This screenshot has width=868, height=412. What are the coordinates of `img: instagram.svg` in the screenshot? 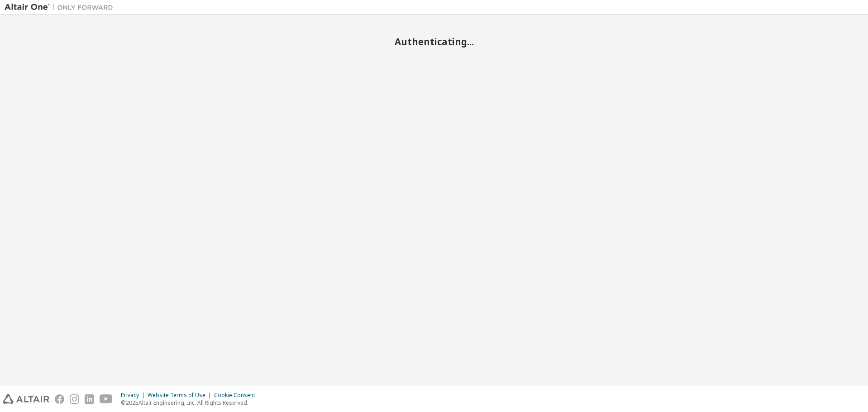 It's located at (74, 399).